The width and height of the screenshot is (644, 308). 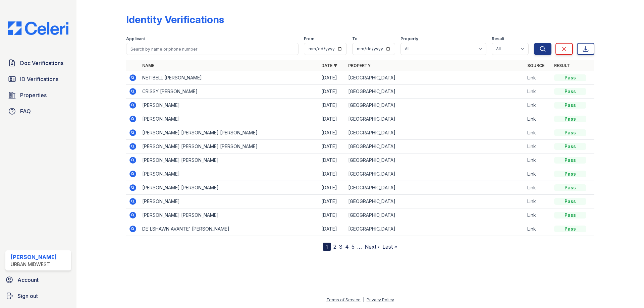 I want to click on a: 2, so click(x=335, y=247).